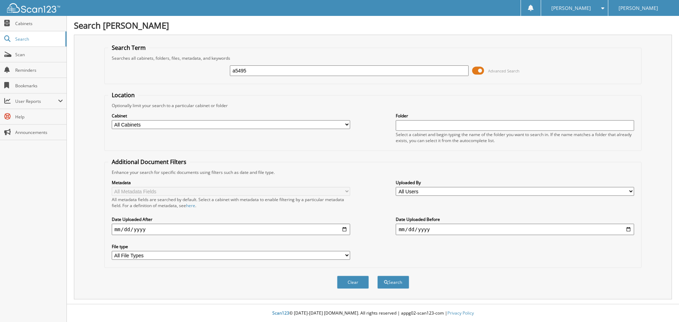 The height and width of the screenshot is (322, 679). I want to click on span: Bookmarks, so click(39, 86).